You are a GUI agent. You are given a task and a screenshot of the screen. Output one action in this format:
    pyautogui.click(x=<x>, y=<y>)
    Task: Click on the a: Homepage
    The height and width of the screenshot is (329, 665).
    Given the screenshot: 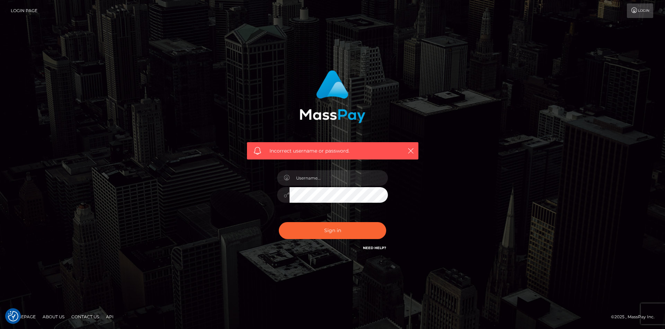 What is the action you would take?
    pyautogui.click(x=23, y=317)
    